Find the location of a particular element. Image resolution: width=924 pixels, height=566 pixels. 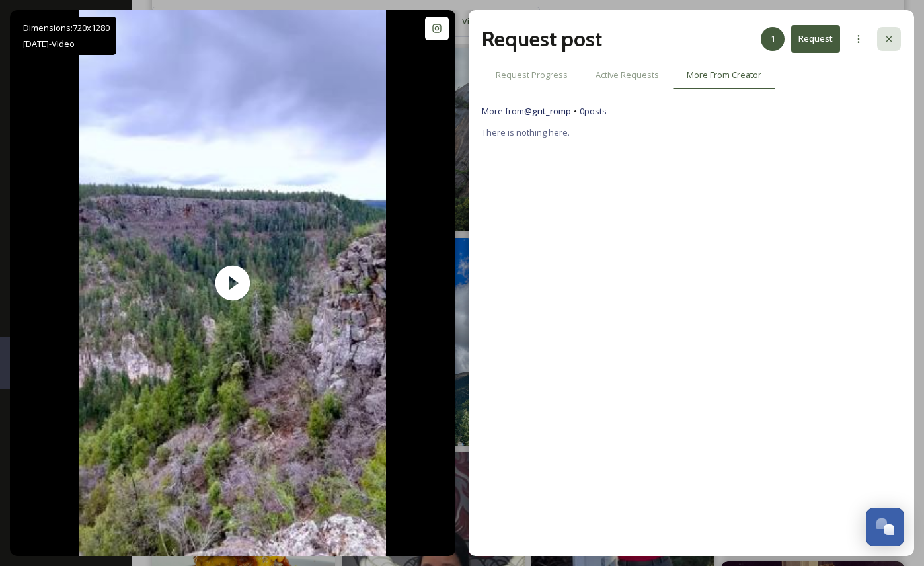

a: @grit_romp is located at coordinates (548, 111).